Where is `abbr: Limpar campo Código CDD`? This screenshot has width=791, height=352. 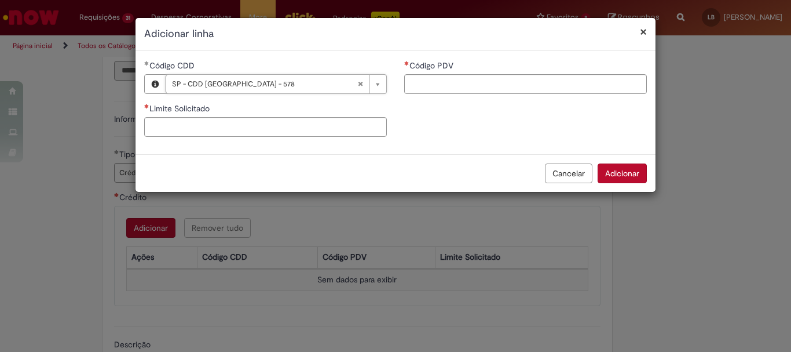
abbr: Limpar campo Código CDD is located at coordinates (360, 84).